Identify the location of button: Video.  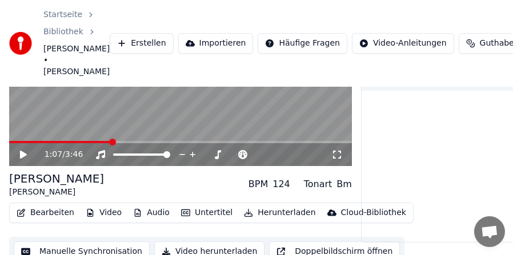
(103, 213).